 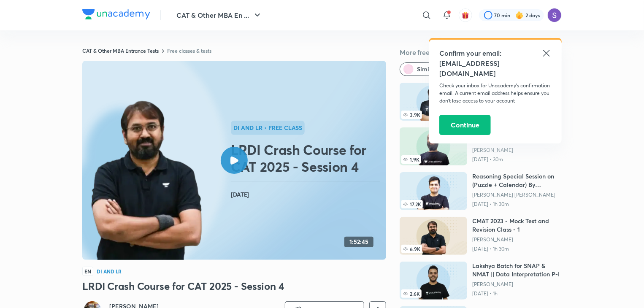 What do you see at coordinates (411, 159) in the screenshot?
I see `span: 1.9K` at bounding box center [411, 159].